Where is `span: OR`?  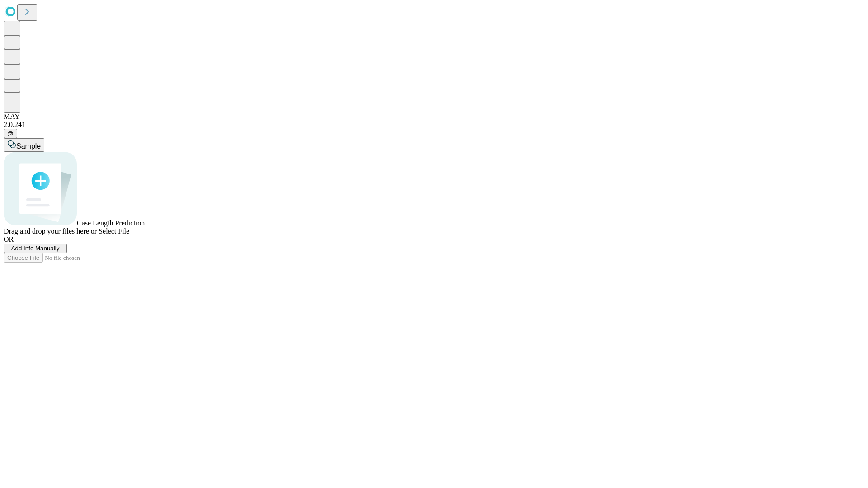 span: OR is located at coordinates (9, 239).